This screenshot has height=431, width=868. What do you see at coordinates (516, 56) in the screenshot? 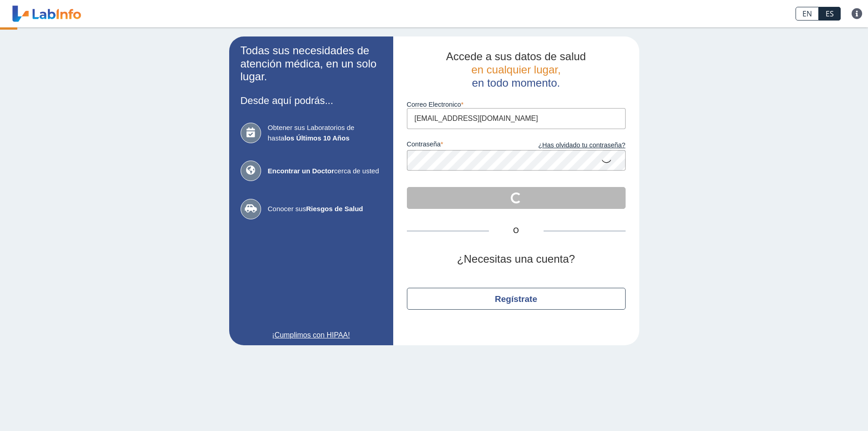
I see `span: Accede a sus datos de salud` at bounding box center [516, 56].